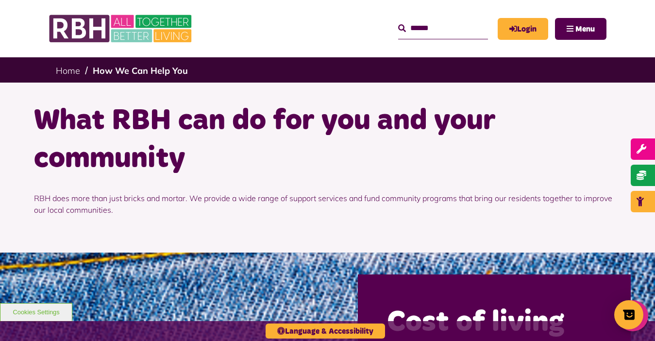  I want to click on button: Language & Accessibility, so click(325, 330).